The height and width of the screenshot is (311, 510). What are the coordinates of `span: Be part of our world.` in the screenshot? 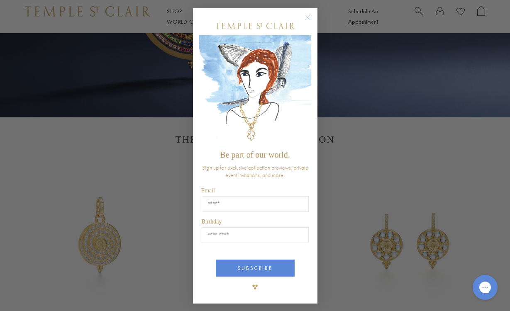 It's located at (255, 155).